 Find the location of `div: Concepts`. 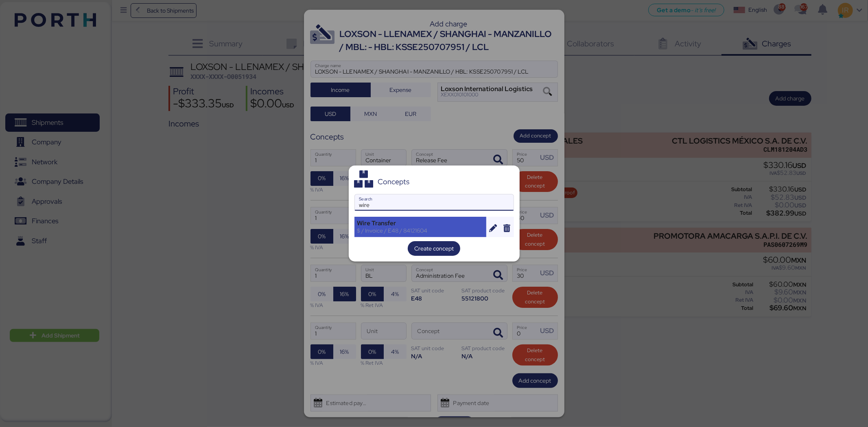

div: Concepts is located at coordinates (394, 182).